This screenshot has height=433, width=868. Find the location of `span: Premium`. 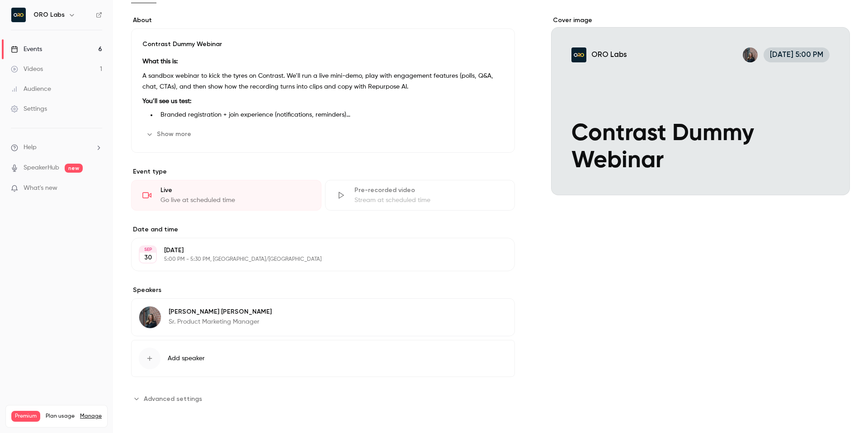

span: Premium is located at coordinates (26, 416).